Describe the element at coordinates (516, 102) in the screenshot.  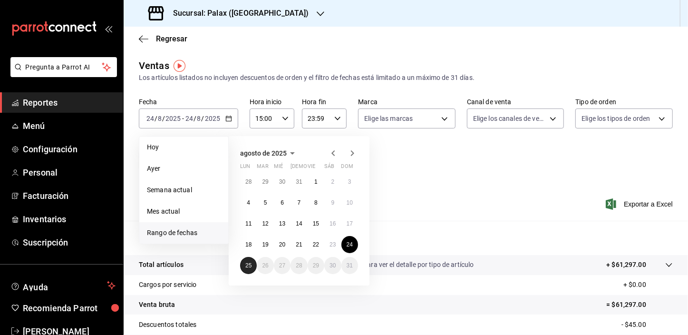
I see `label: Canal de venta` at that location.